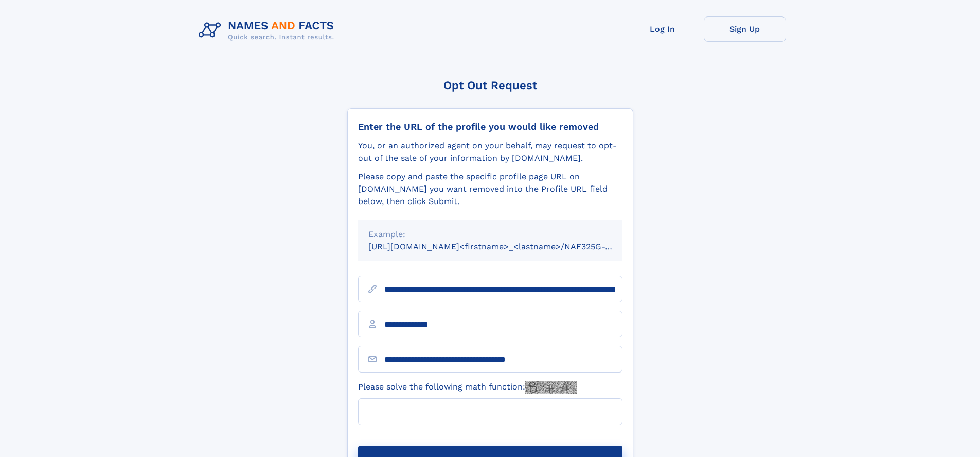 This screenshot has width=980, height=457. What do you see at coordinates (490, 152) in the screenshot?
I see `div: You, or an authorized agent on your behalf, may request to opt-out of the sale of your informatio...` at bounding box center [490, 152].